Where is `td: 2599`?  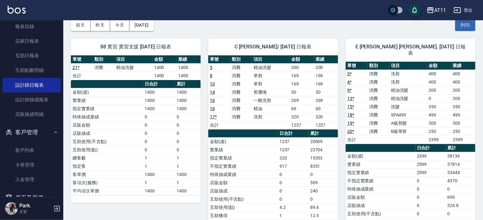 td: 2599 is located at coordinates (464, 140).